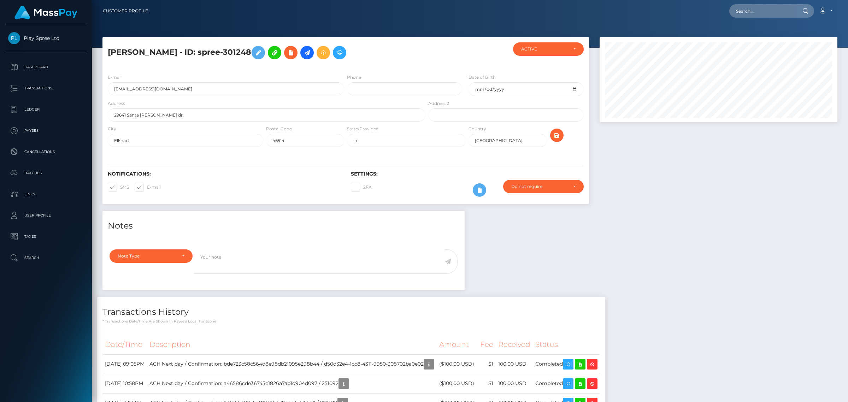 Image resolution: width=848 pixels, height=402 pixels. Describe the element at coordinates (46, 131) in the screenshot. I see `a: Payees` at that location.